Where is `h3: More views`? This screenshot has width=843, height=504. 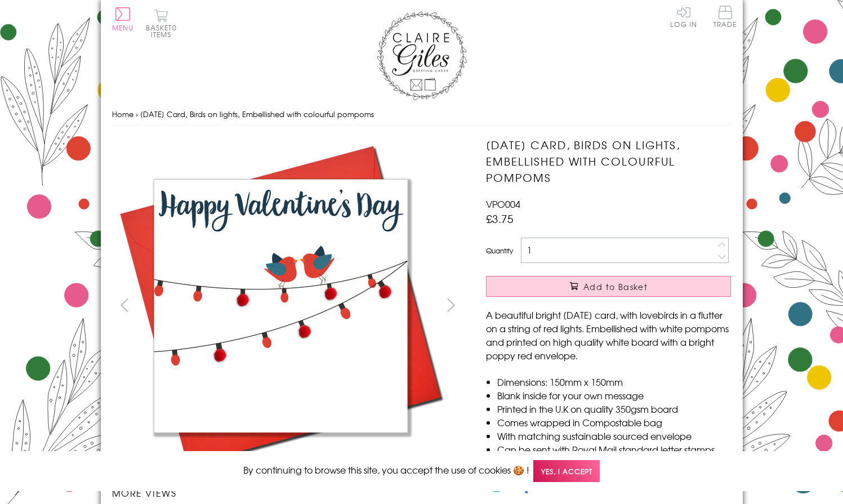 h3: More views is located at coordinates (288, 493).